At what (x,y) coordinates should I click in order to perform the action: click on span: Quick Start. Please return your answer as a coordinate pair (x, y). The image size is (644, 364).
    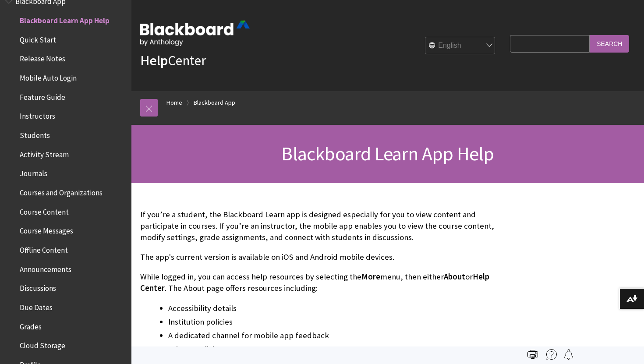
    Looking at the image, I should click on (38, 38).